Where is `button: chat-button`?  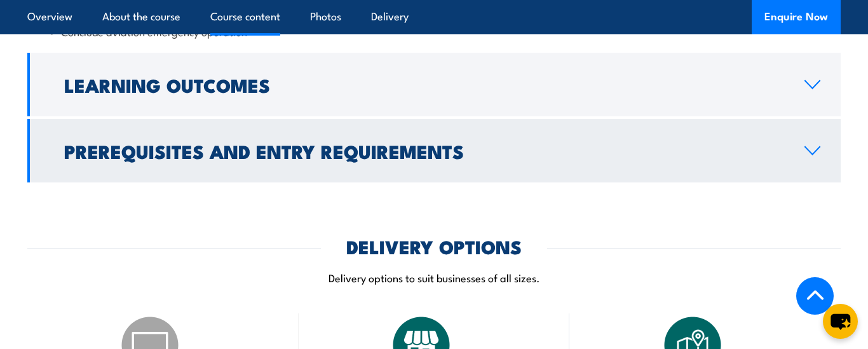 button: chat-button is located at coordinates (840, 321).